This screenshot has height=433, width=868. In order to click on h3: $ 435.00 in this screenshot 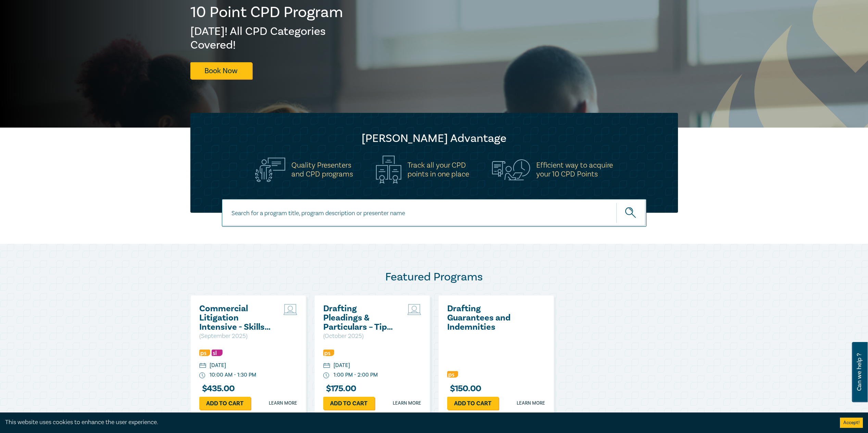, I will do `click(217, 389)`.